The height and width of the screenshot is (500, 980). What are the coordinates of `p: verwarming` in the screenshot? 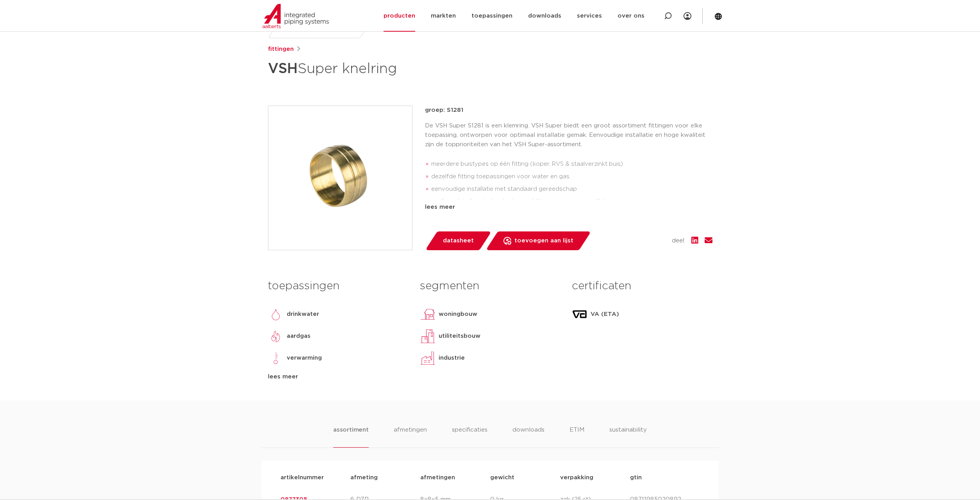 It's located at (305, 358).